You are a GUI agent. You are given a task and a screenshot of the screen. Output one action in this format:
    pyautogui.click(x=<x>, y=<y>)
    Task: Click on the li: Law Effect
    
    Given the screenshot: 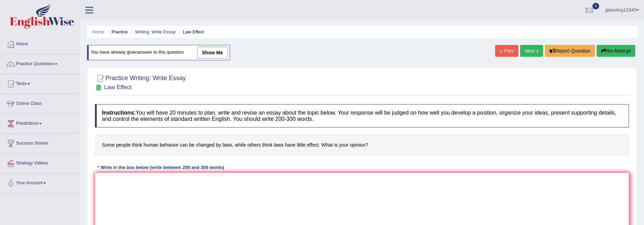 What is the action you would take?
    pyautogui.click(x=191, y=32)
    